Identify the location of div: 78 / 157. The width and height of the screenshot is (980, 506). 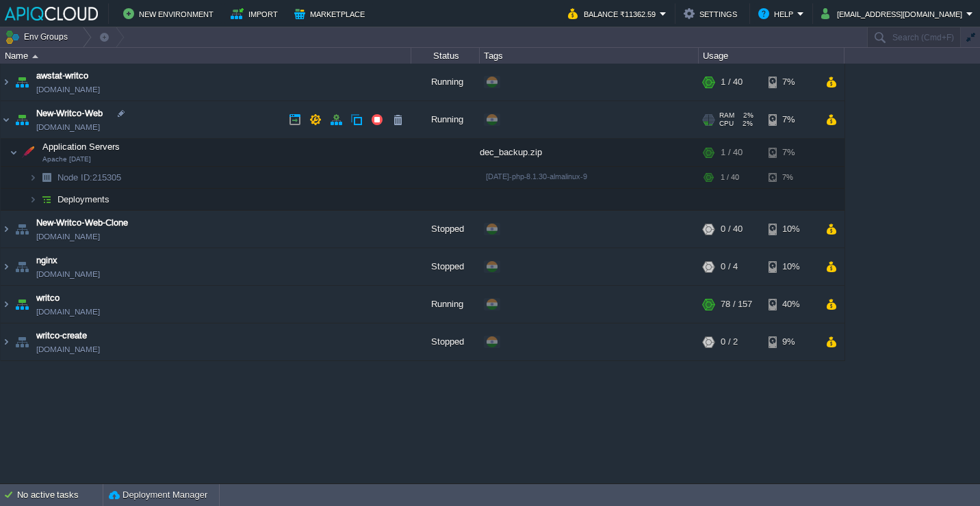
(736, 305).